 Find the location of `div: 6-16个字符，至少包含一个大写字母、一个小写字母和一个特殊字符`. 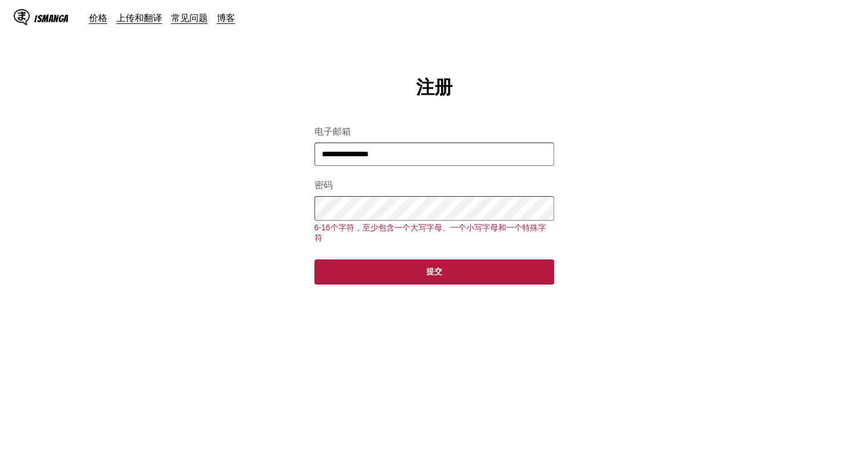

div: 6-16个字符，至少包含一个大写字母、一个小写字母和一个特殊字符 is located at coordinates (435, 233).